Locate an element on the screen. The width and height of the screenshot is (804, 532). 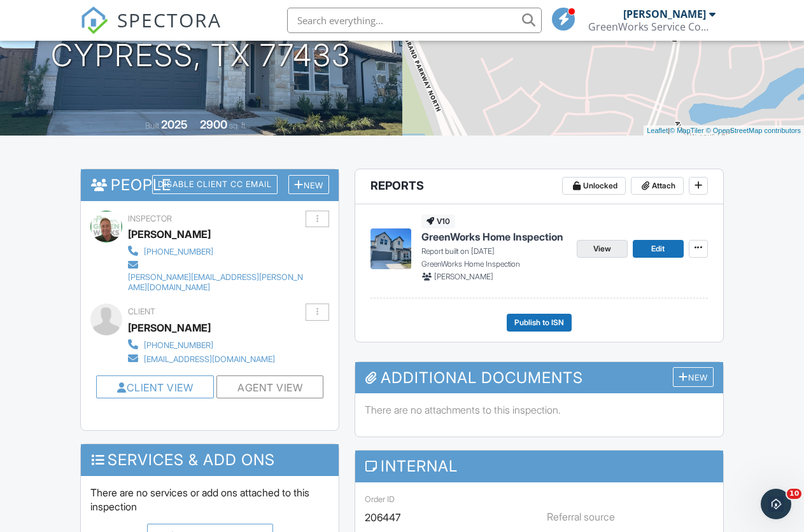
h3: Additional Documents is located at coordinates (539, 377).